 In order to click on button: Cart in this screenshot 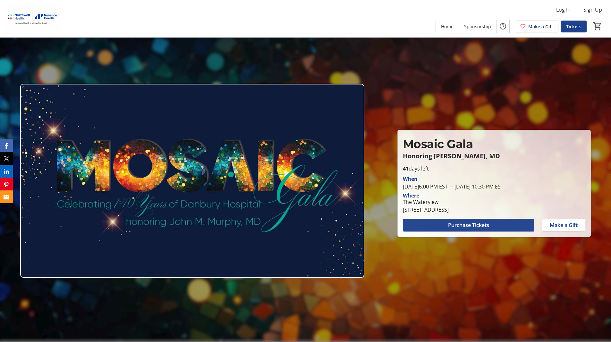, I will do `click(598, 26)`.